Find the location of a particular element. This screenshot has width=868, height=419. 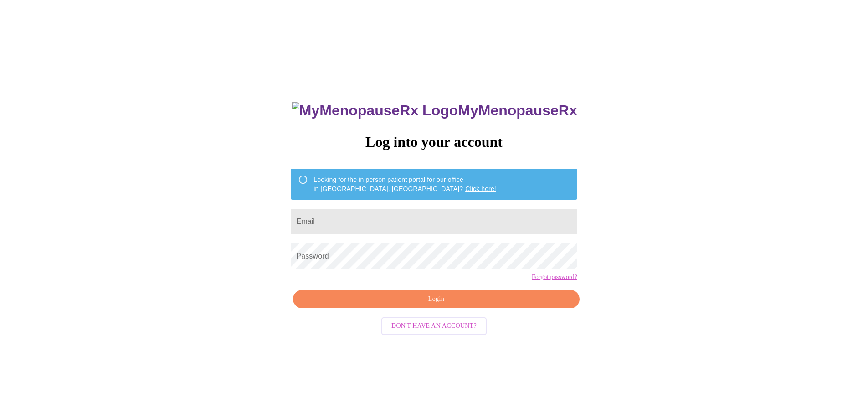

span: Don't have an account? is located at coordinates (434, 326).